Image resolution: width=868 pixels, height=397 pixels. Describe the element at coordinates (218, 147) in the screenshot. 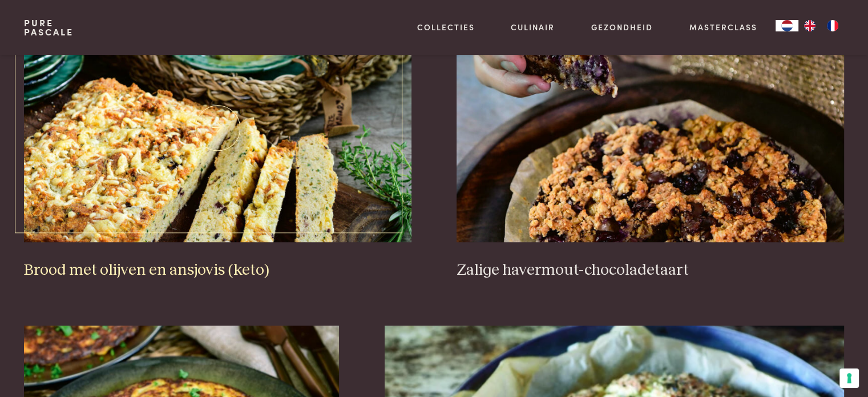

I see `a: Brood met olijven en ansjovis (keto) Brood met olijven en ansjovis (keto)` at that location.